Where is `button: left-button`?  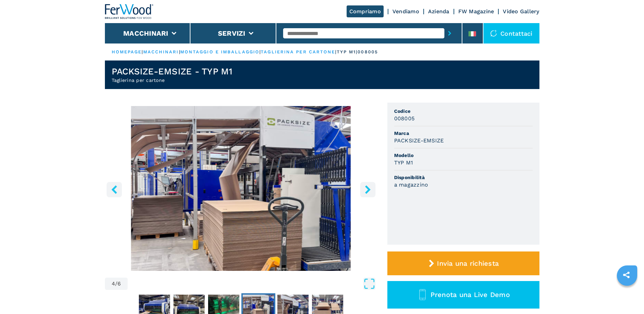
button: left-button is located at coordinates (114, 189).